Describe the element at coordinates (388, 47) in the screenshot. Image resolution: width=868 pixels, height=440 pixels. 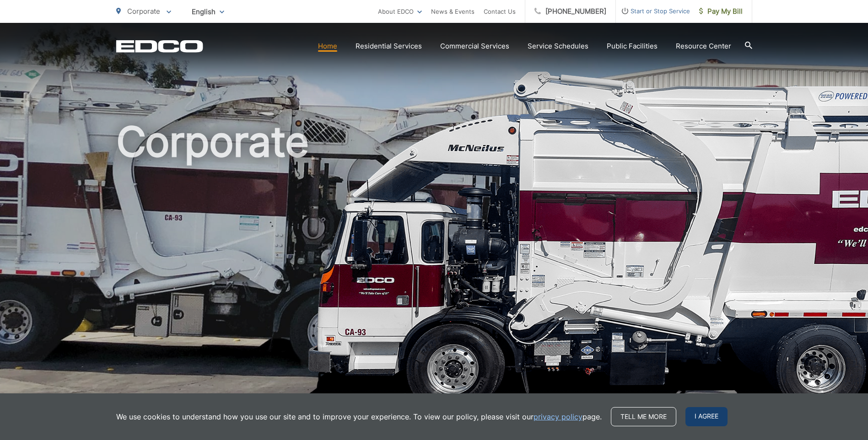
I see `a: Residential Services` at that location.